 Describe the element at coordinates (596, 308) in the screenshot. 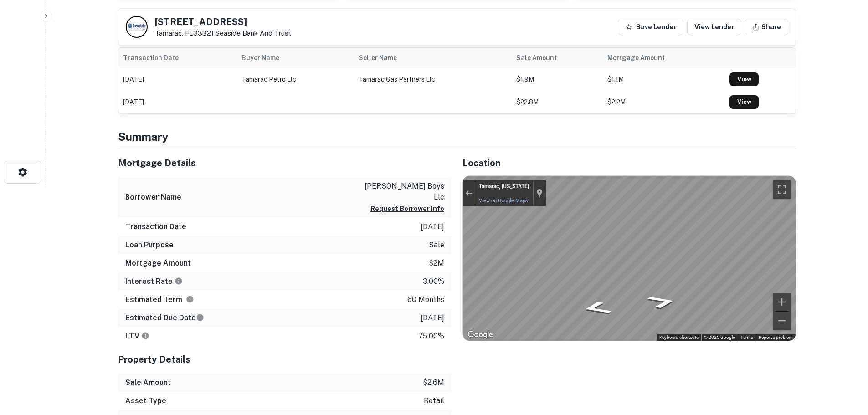

I see `path: Go South` at that location.